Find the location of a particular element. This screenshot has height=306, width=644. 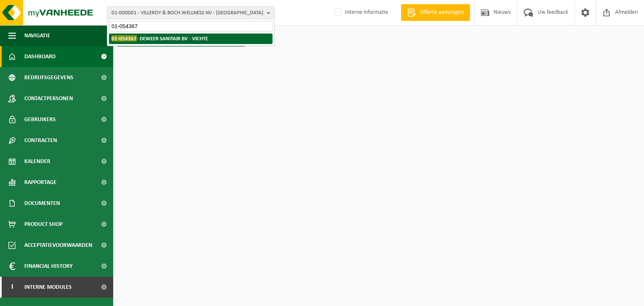

span: Acceptatievoorwaarden is located at coordinates (58, 245).